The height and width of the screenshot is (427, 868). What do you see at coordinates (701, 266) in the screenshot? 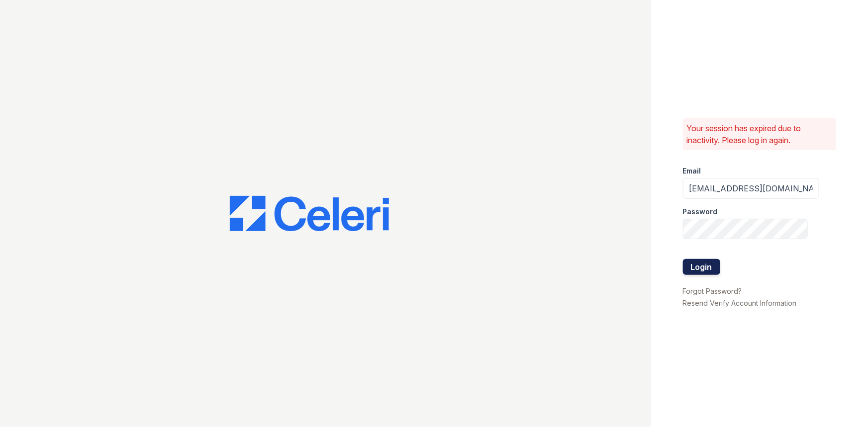
I see `button: Login` at bounding box center [701, 266].